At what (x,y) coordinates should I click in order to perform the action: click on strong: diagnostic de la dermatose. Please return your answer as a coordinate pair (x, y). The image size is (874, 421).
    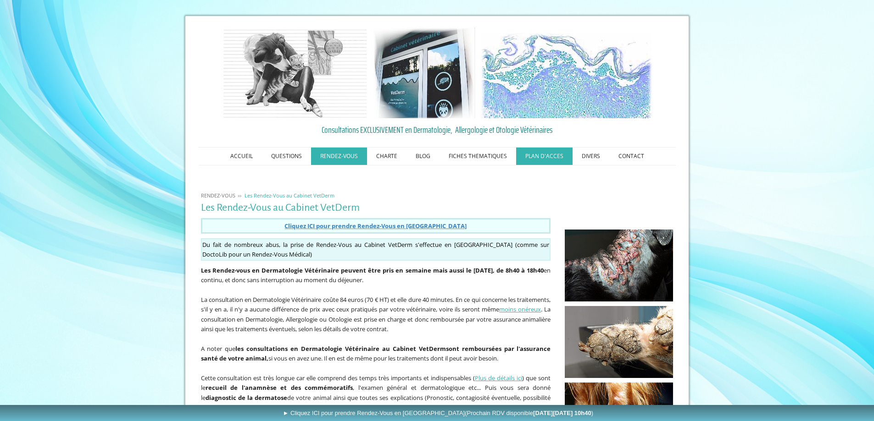
    Looking at the image, I should click on (246, 398).